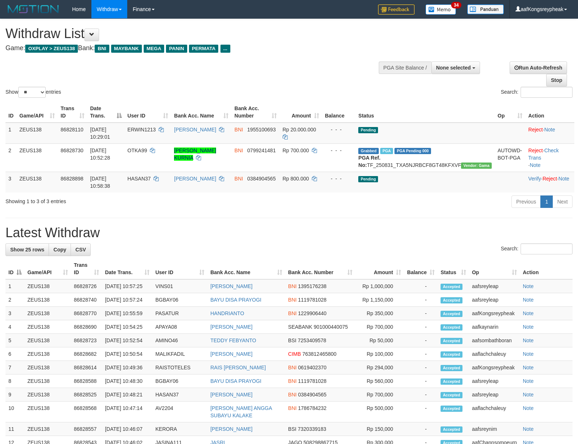  What do you see at coordinates (380, 340) in the screenshot?
I see `td: Rp 50,000` at bounding box center [380, 340].